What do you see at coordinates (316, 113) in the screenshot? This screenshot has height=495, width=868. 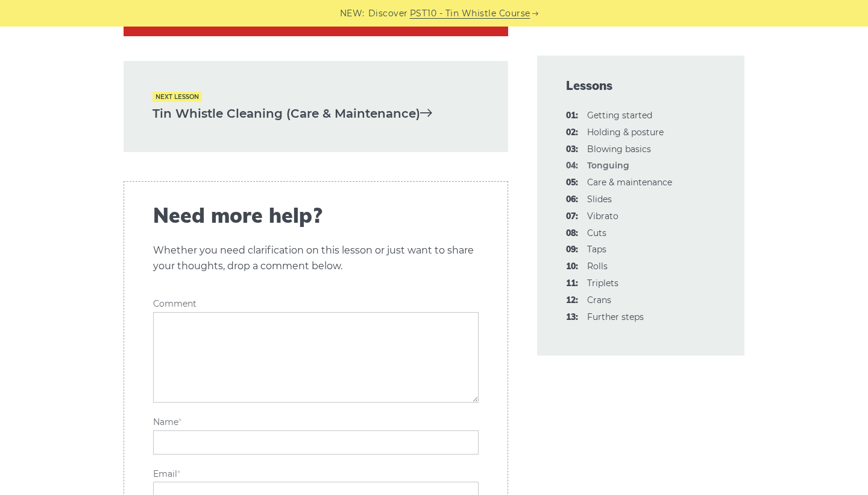 I see `a: Tin Whistle Cleaning (Care & Maintenance)` at bounding box center [316, 113].